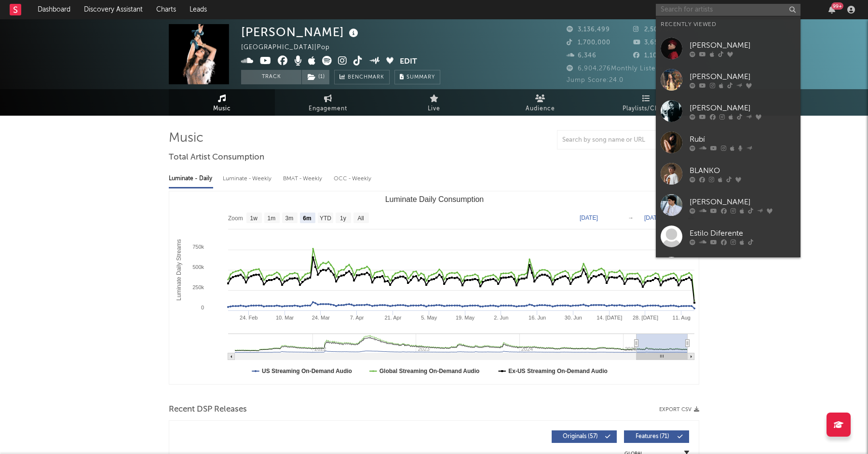 The image size is (868, 454). What do you see at coordinates (655, 29) in the screenshot?
I see `span: 2,509,665` at bounding box center [655, 29].